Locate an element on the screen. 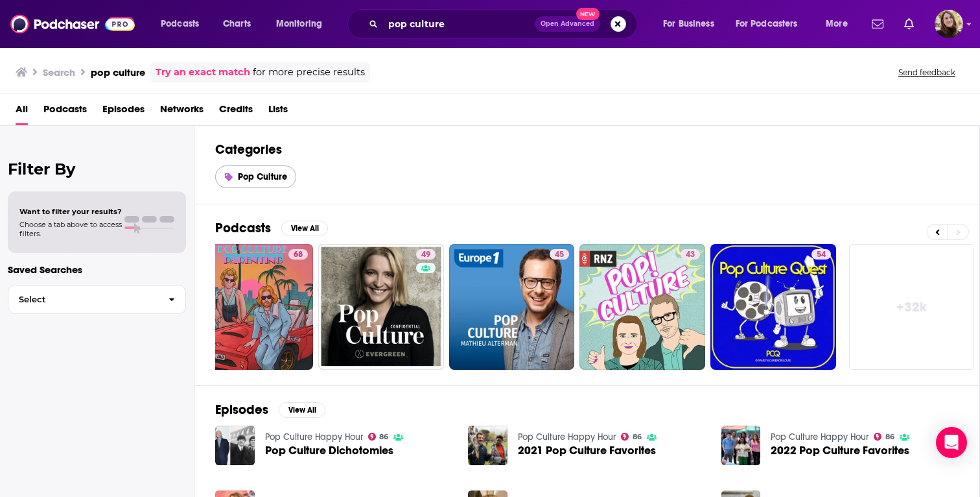  h2: Filter By is located at coordinates (97, 169).